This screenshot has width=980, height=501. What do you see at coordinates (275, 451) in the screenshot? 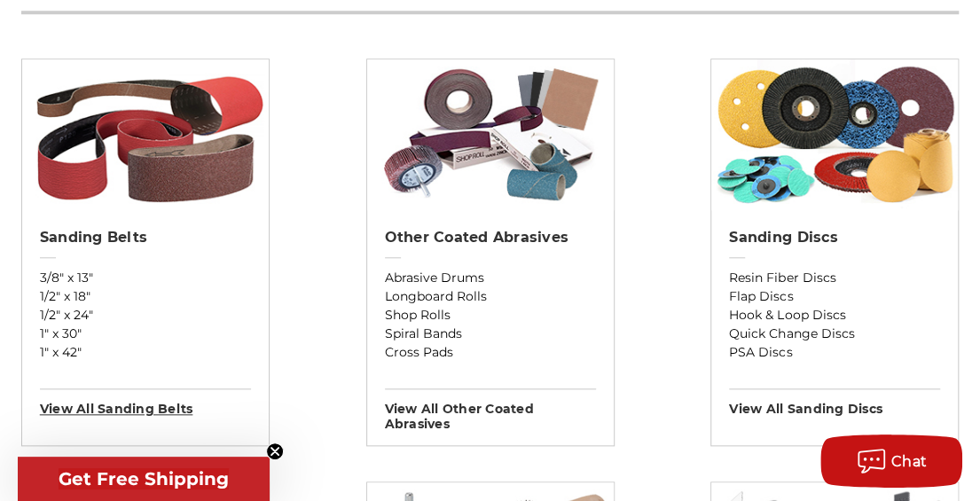
I see `button: Close teaser` at bounding box center [275, 451].